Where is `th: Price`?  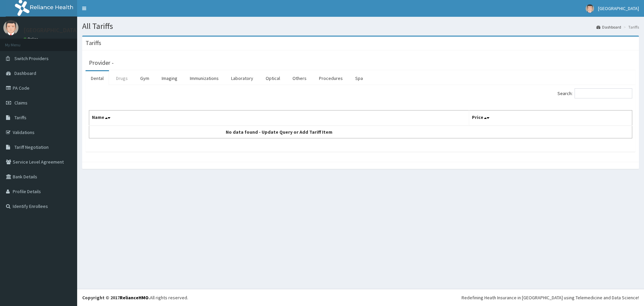 th: Price is located at coordinates (551, 118).